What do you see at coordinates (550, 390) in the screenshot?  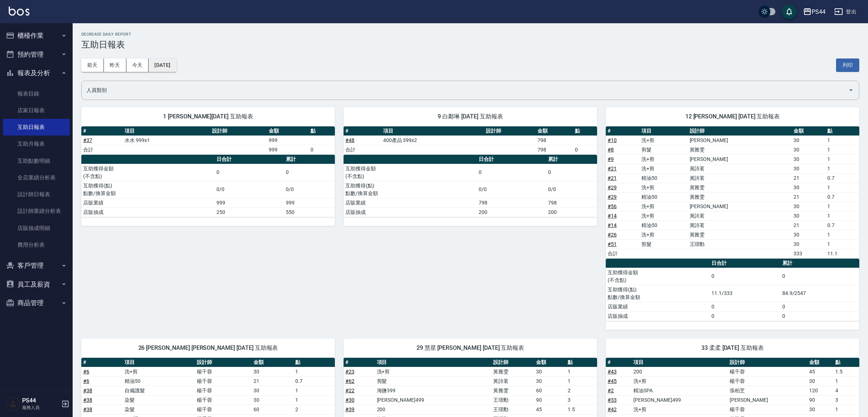 I see `td: 60` at bounding box center [550, 390].